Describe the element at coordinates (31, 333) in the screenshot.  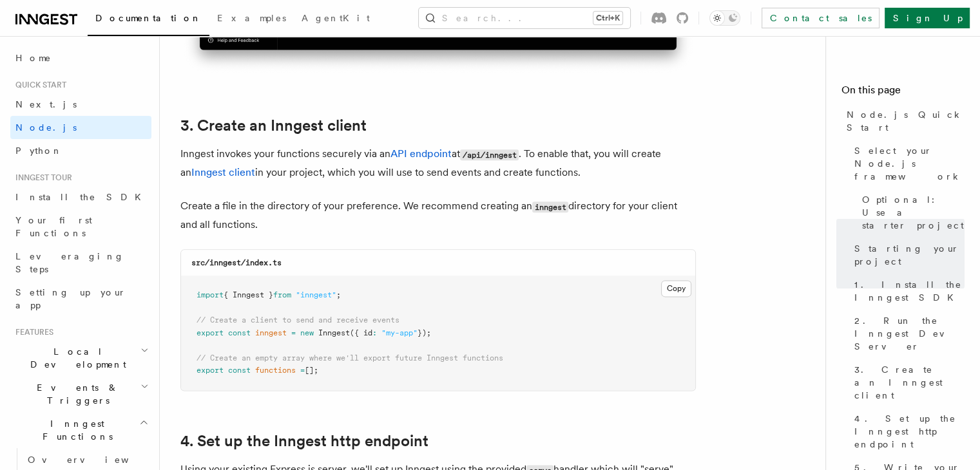
I see `span: Features` at that location.